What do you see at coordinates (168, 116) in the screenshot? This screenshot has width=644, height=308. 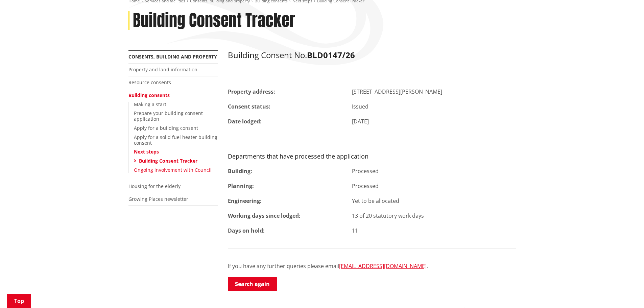 I see `a: Prepare your building consent application` at bounding box center [168, 116].